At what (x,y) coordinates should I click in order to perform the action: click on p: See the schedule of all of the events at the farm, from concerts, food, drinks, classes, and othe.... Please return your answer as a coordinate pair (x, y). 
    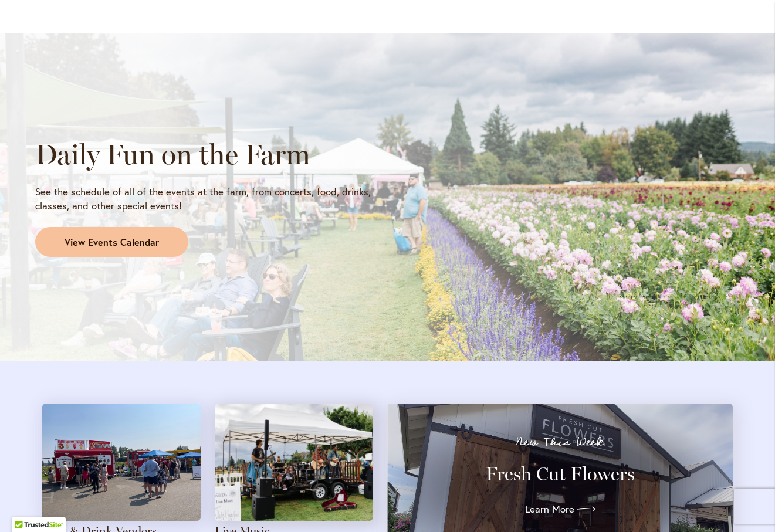
    Looking at the image, I should click on (206, 199).